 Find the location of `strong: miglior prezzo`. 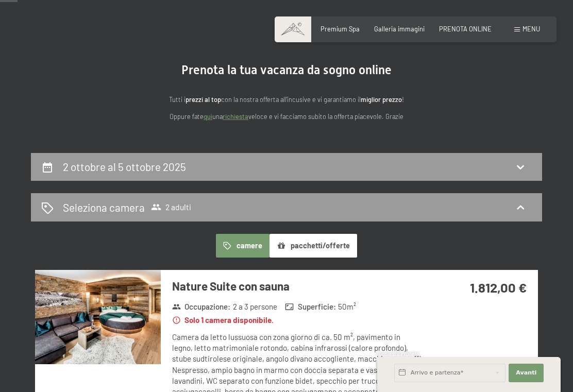

strong: miglior prezzo is located at coordinates (381, 100).